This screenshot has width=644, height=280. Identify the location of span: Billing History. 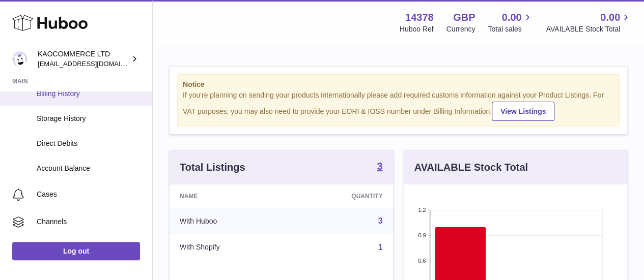
(91, 94).